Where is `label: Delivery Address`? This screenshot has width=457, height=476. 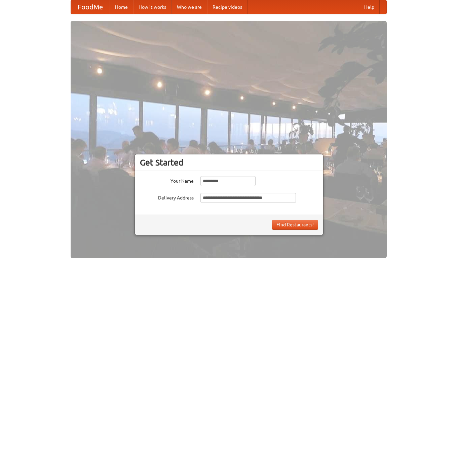
label: Delivery Address is located at coordinates (167, 197).